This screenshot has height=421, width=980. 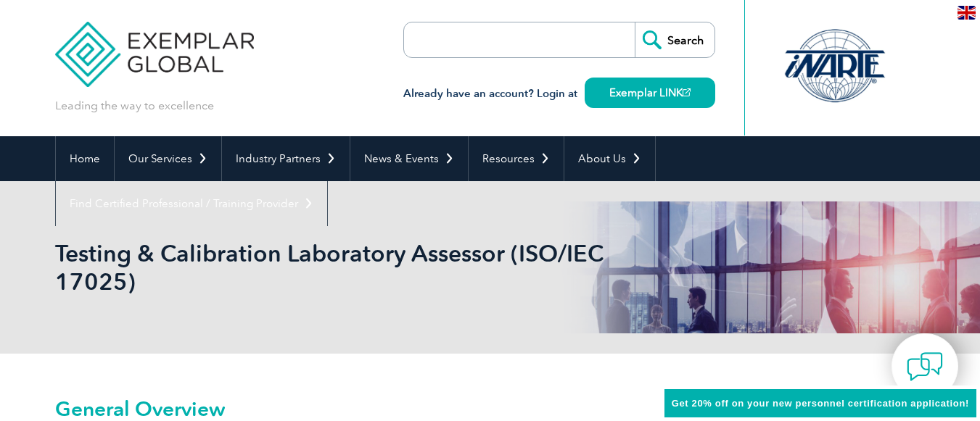 What do you see at coordinates (820, 403) in the screenshot?
I see `span: Get 20% off on your new personnel certification application!` at bounding box center [820, 403].